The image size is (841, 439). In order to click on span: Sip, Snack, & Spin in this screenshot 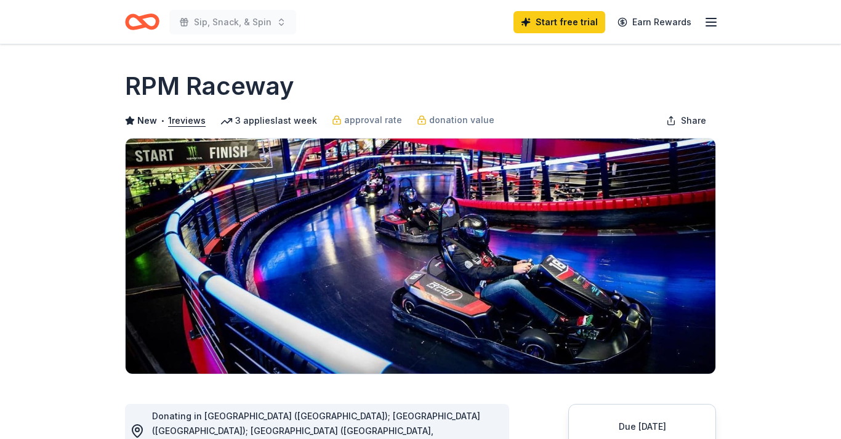, I will do `click(233, 22)`.